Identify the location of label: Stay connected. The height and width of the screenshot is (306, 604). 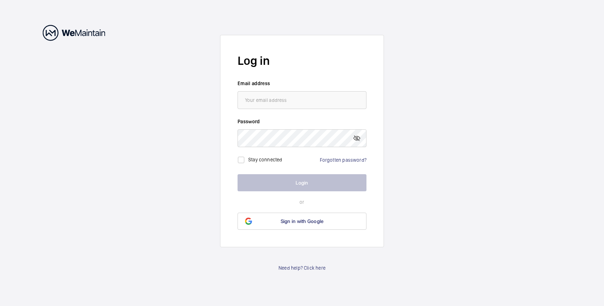
(265, 159).